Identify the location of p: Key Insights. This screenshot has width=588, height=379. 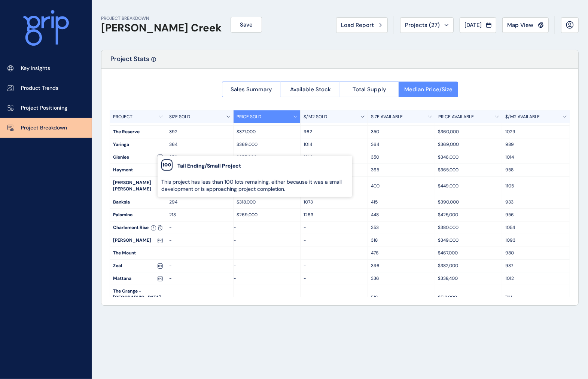
(36, 68).